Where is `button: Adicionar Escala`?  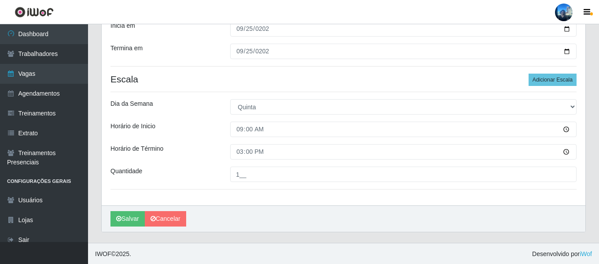
button: Adicionar Escala is located at coordinates (552, 80).